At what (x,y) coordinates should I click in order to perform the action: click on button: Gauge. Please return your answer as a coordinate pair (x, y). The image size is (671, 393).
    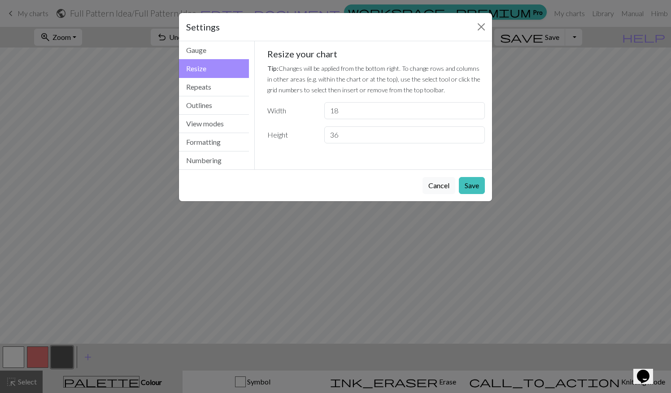
    Looking at the image, I should click on (214, 50).